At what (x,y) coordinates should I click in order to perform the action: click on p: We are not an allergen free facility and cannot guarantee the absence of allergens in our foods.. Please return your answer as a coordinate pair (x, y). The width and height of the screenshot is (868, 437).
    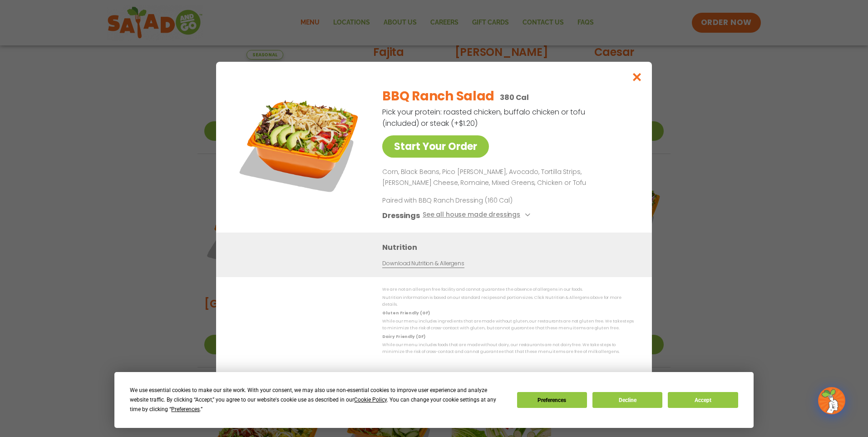
    Looking at the image, I should click on (508, 289).